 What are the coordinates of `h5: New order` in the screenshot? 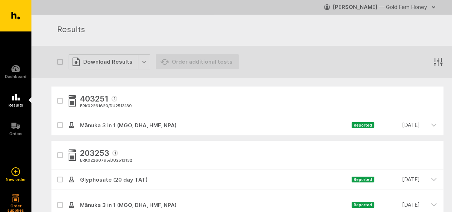 It's located at (16, 179).